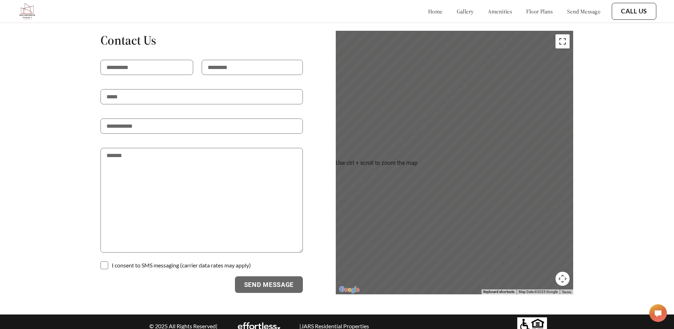  I want to click on a: floor plans, so click(540, 11).